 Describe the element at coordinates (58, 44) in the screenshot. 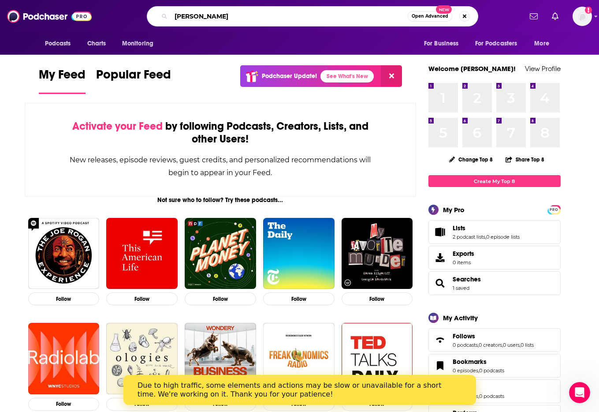

I see `span: Podcasts` at that location.